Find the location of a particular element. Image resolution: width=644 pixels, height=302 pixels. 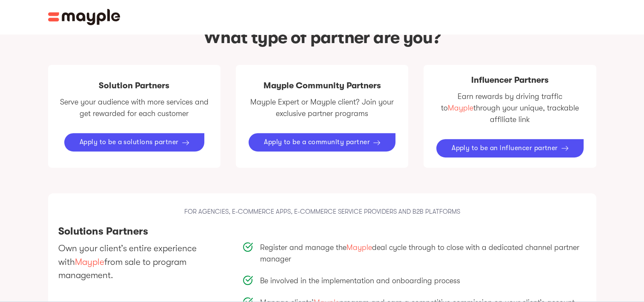

h3: Solutions Partners is located at coordinates (322, 231).